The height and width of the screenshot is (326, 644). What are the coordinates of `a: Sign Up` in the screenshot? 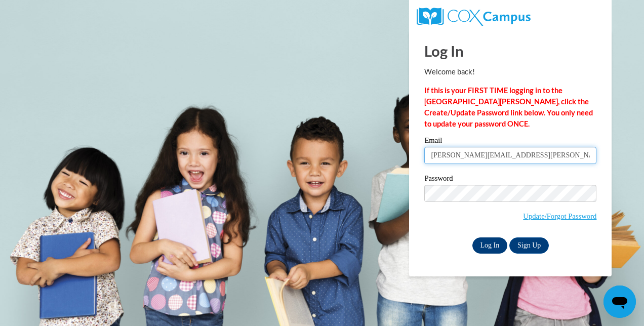 It's located at (529, 246).